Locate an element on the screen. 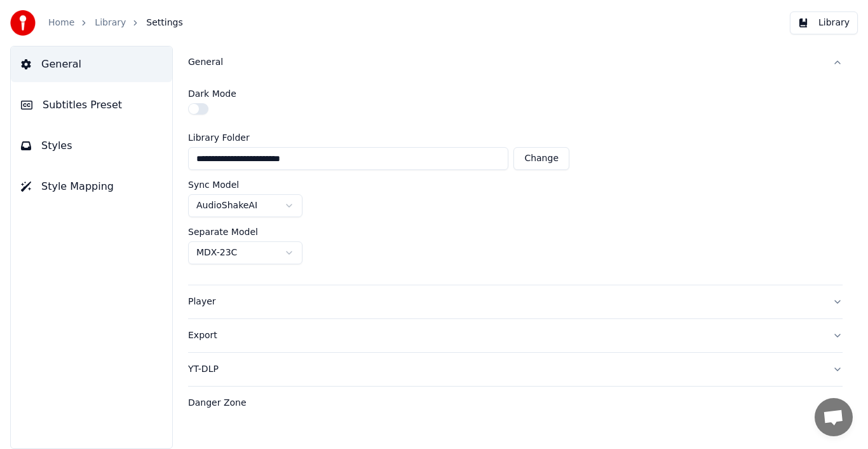 The height and width of the screenshot is (449, 868). button: Export is located at coordinates (515, 336).